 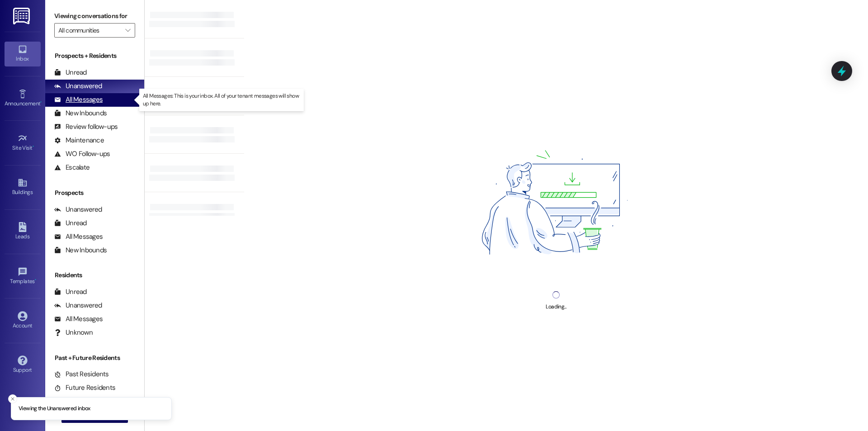 I want to click on div: Past Residents, so click(x=81, y=374).